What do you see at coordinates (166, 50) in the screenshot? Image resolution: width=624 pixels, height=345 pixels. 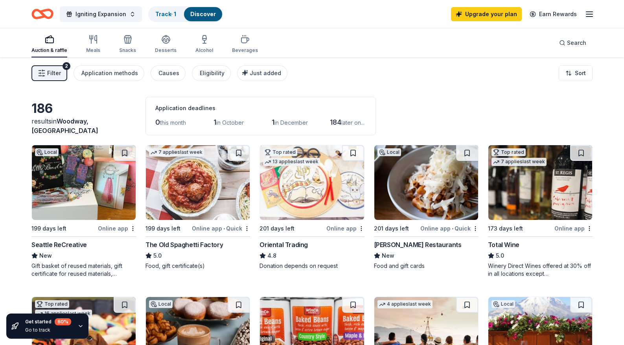 I see `div: Desserts` at bounding box center [166, 50].